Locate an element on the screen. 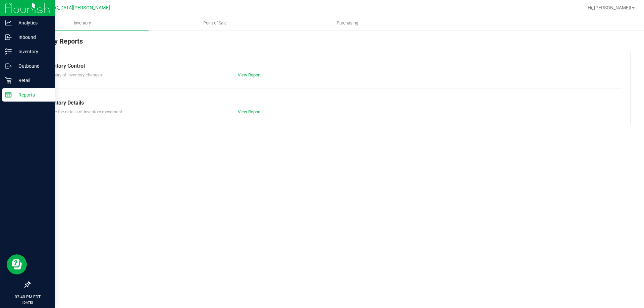 The width and height of the screenshot is (644, 308). span: Summary of inventory changes is located at coordinates (72, 74).